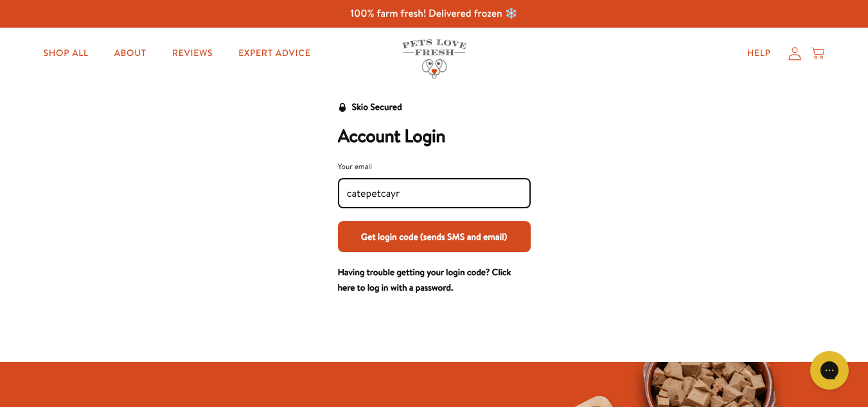 This screenshot has height=407, width=868. What do you see at coordinates (435, 136) in the screenshot?
I see `h2: Account Login` at bounding box center [435, 136].